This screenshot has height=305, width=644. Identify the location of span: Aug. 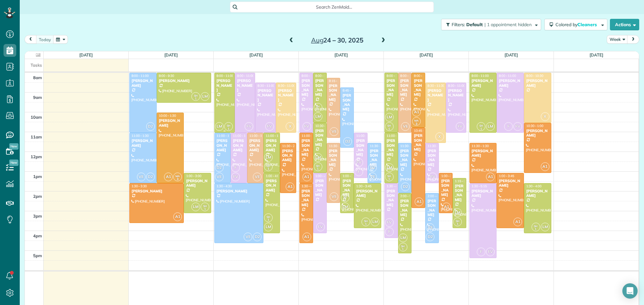
(317, 40).